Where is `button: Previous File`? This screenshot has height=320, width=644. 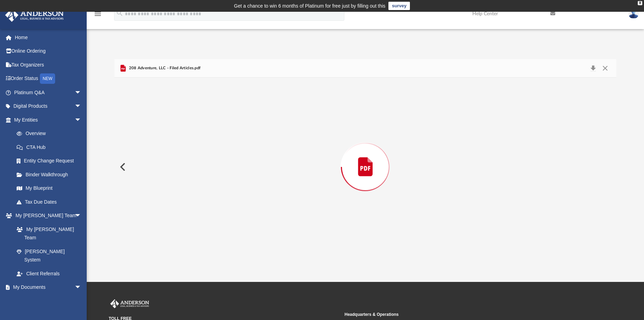
button: Previous File is located at coordinates (122, 167).